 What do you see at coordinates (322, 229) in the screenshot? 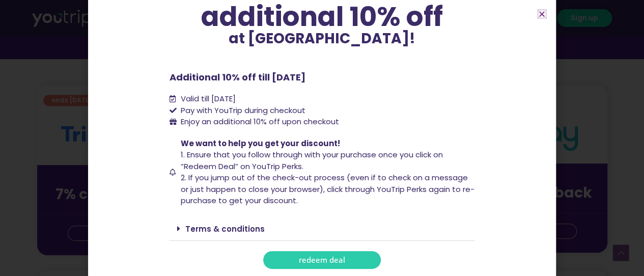
I see `div: Terms & conditions` at bounding box center [322, 229].